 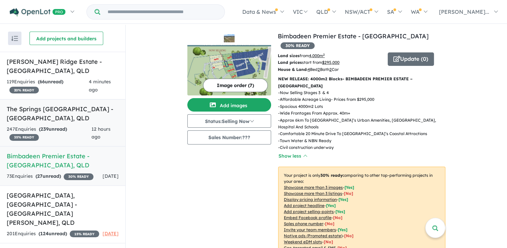 What do you see at coordinates (24, 90) in the screenshot?
I see `span: 20 % READY` at bounding box center [24, 90].